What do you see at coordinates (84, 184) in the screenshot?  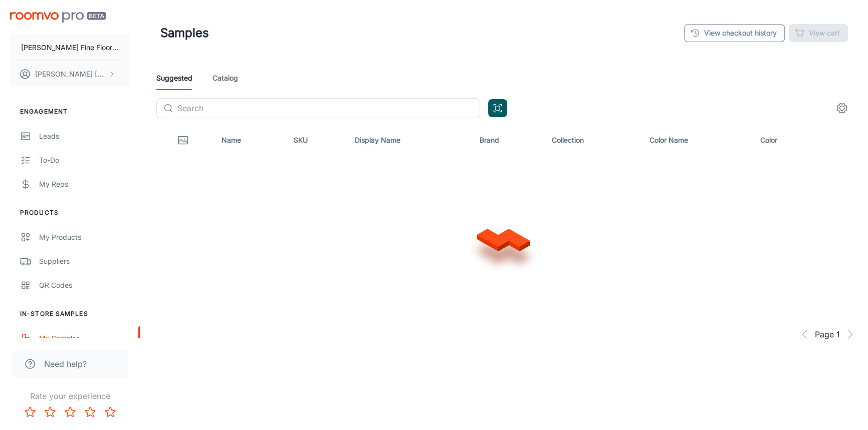 I see `div: My Reps` at bounding box center [84, 184].